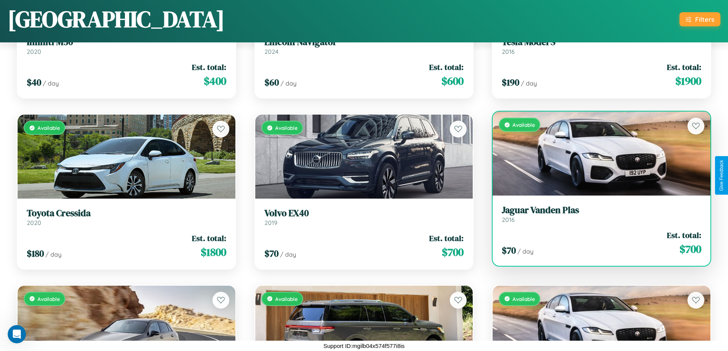 The height and width of the screenshot is (351, 728). What do you see at coordinates (127, 46) in the screenshot?
I see `a: Infiniti M302020` at bounding box center [127, 46].